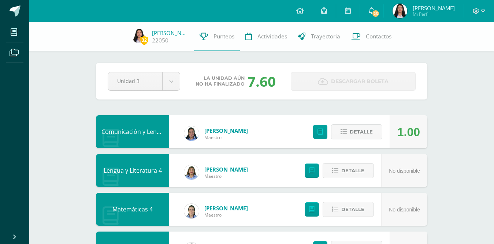 Image resolution: width=494 pixels, height=244 pixels. I want to click on a: Contactos, so click(371, 37).